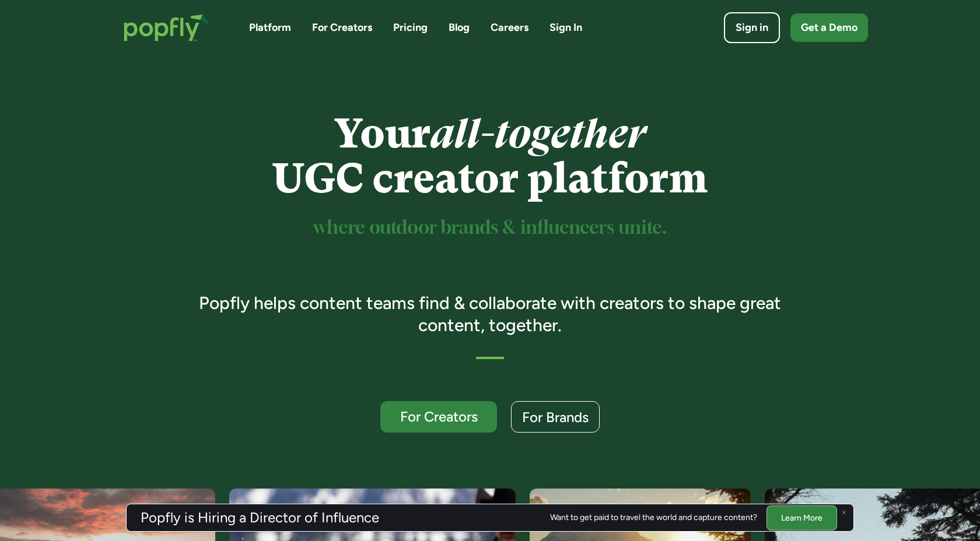 Image resolution: width=980 pixels, height=541 pixels. Describe the element at coordinates (459, 27) in the screenshot. I see `a: Blog` at that location.